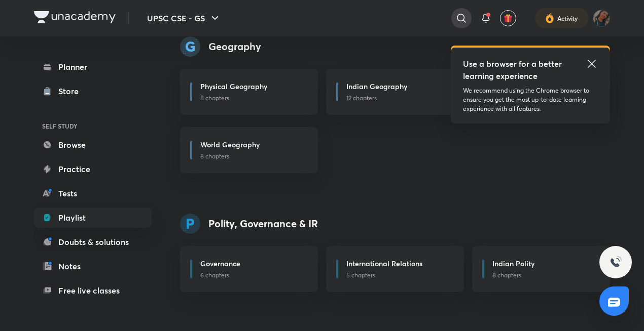  Describe the element at coordinates (93, 67) in the screenshot. I see `a: Planner` at that location.